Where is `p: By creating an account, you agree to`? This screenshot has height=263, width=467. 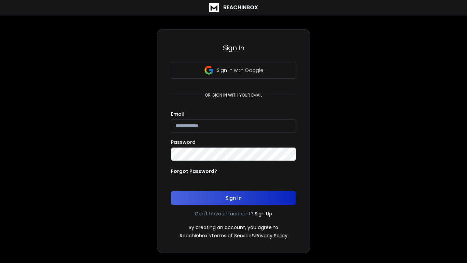 p: By creating an account, you agree to is located at coordinates (234, 227).